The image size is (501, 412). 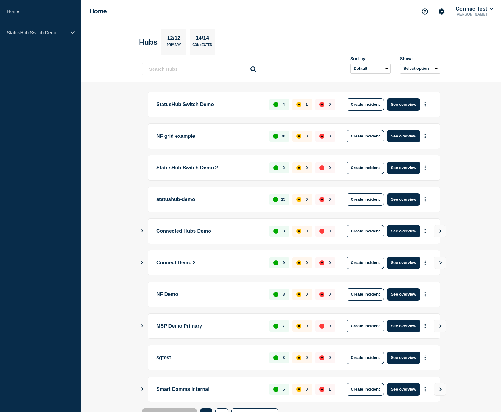 I want to click on p: 15, so click(x=283, y=199).